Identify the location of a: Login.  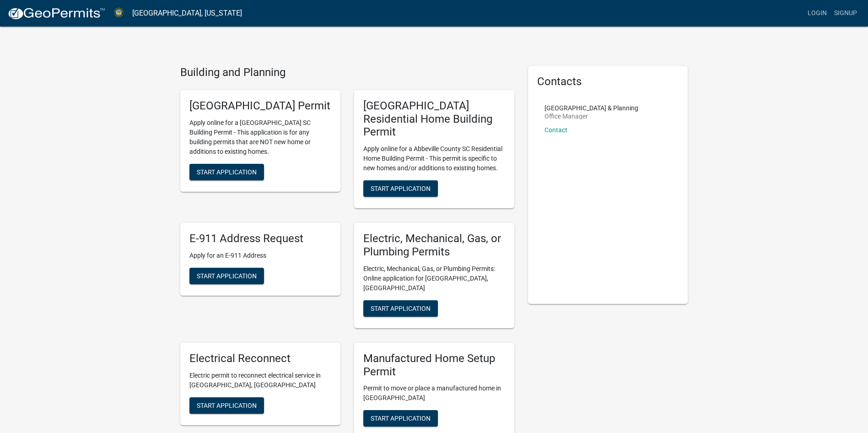
(817, 13).